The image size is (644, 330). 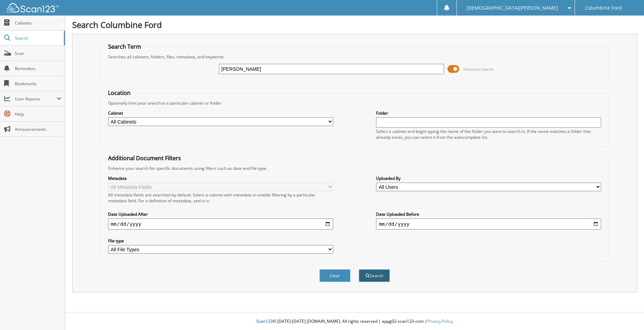 What do you see at coordinates (355, 25) in the screenshot?
I see `h1: Search Columbine Ford` at bounding box center [355, 25].